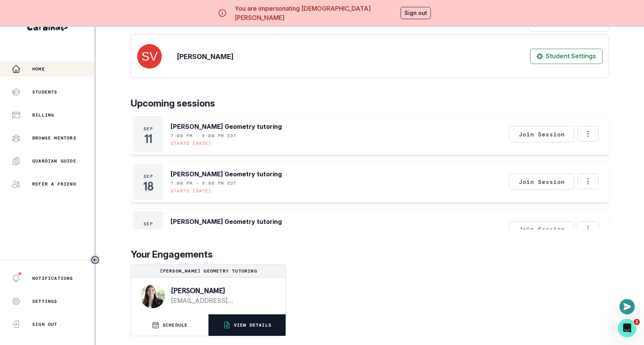 This screenshot has height=345, width=644. Describe the element at coordinates (52, 278) in the screenshot. I see `p: Notifications` at that location.